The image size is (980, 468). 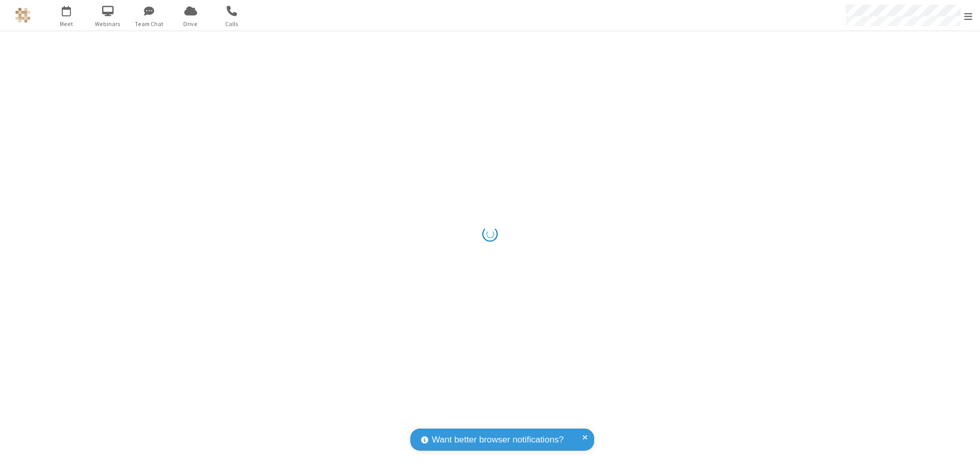 What do you see at coordinates (232, 24) in the screenshot?
I see `span: Calls` at bounding box center [232, 24].